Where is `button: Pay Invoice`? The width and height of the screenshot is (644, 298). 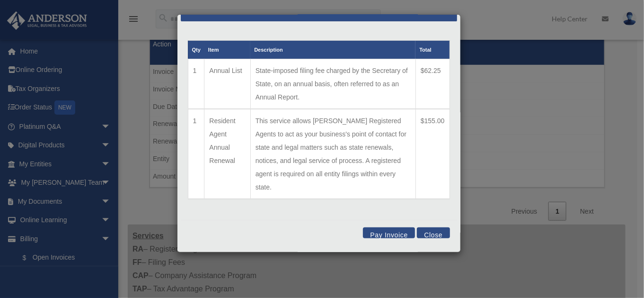
button: Pay Invoice is located at coordinates (389, 232).